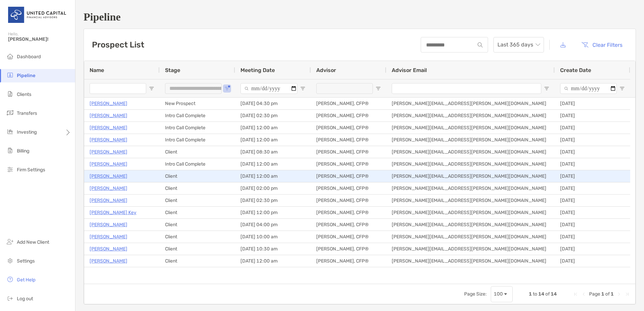 The width and height of the screenshot is (644, 311). I want to click on img: get-help icon, so click(10, 280).